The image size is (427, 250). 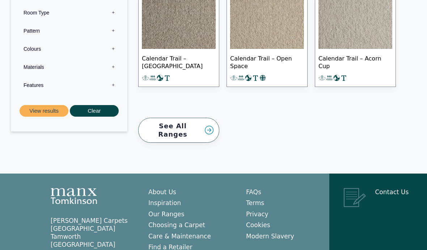 What do you see at coordinates (267, 61) in the screenshot?
I see `span: Calendar Trail – Open Space` at bounding box center [267, 61].